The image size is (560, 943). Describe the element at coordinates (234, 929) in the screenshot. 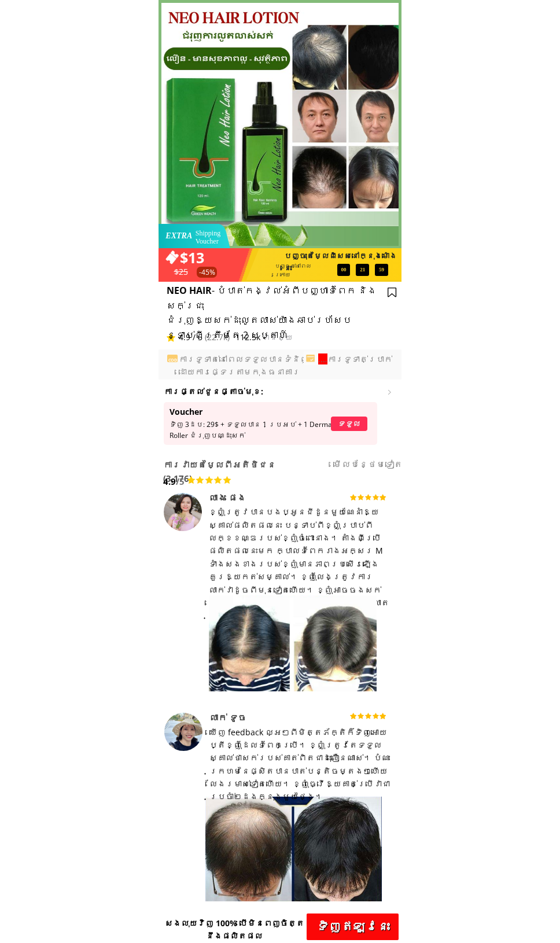

I see `span: សងលុយវិញ 100% បើមិនពេញចិត្តនឹងផលិតផល` at that location.